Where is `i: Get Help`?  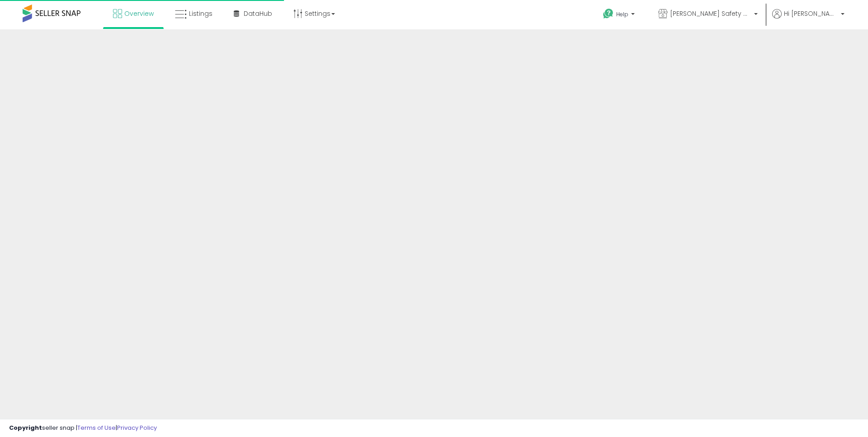 i: Get Help is located at coordinates (608, 14).